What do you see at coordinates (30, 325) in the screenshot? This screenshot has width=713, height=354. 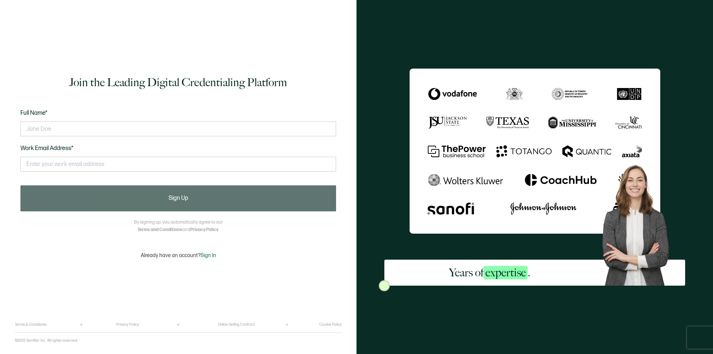 I see `a: Terms & Conditions` at bounding box center [30, 325].